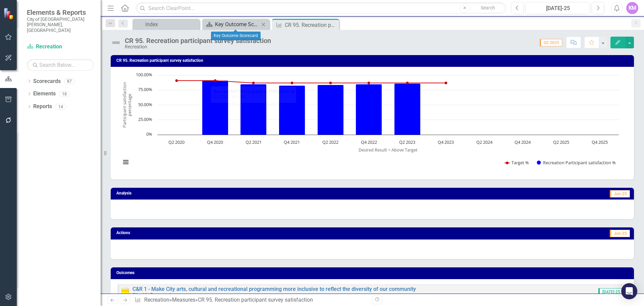 This screenshot has height=306, width=644. I want to click on small: Citywide Scorecard, so click(152, 295).